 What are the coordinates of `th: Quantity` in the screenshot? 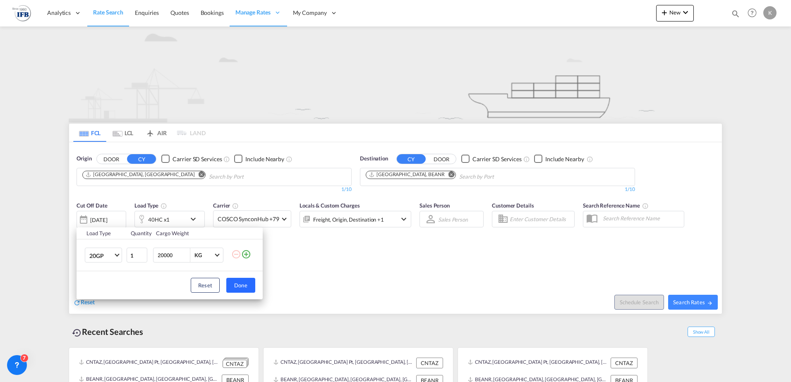 It's located at (139, 233).